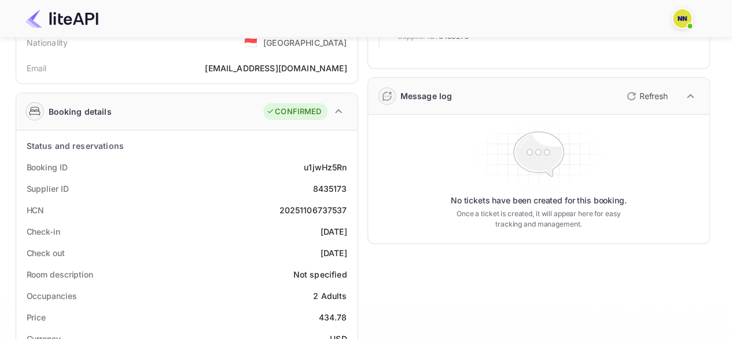 This screenshot has height=339, width=732. Describe the element at coordinates (80, 111) in the screenshot. I see `div: Booking details` at that location.